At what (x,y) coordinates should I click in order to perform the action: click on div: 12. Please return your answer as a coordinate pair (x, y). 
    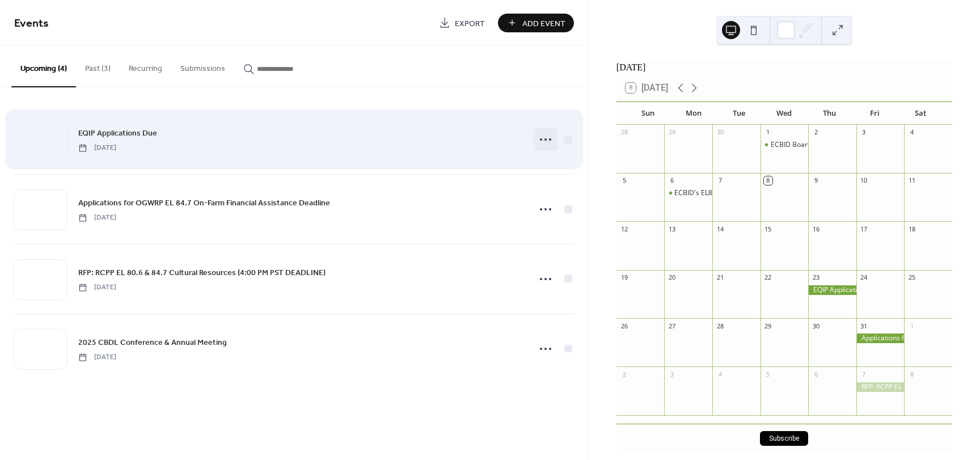
    Looking at the image, I should click on (624, 229).